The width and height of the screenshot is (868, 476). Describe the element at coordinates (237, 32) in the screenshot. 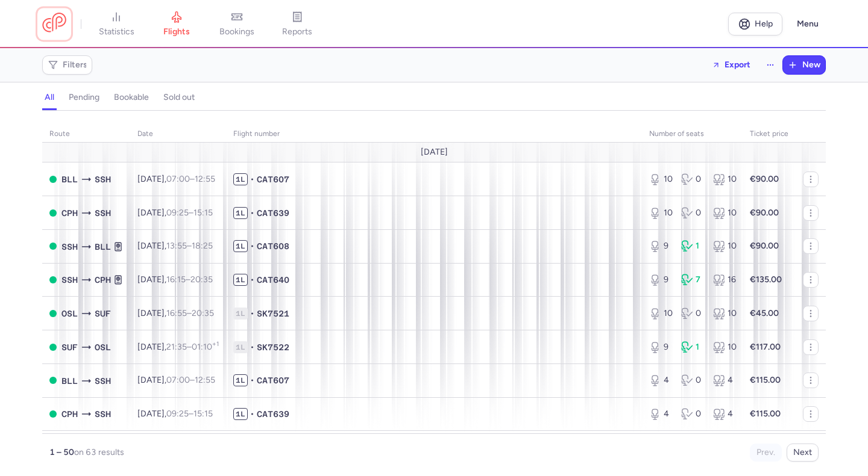

I see `span: bookings` at that location.